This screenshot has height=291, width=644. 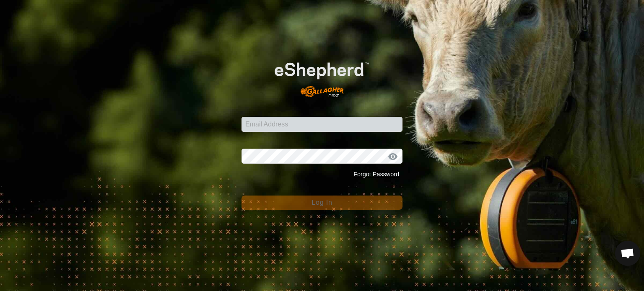 I want to click on input: Email Address, so click(x=322, y=125).